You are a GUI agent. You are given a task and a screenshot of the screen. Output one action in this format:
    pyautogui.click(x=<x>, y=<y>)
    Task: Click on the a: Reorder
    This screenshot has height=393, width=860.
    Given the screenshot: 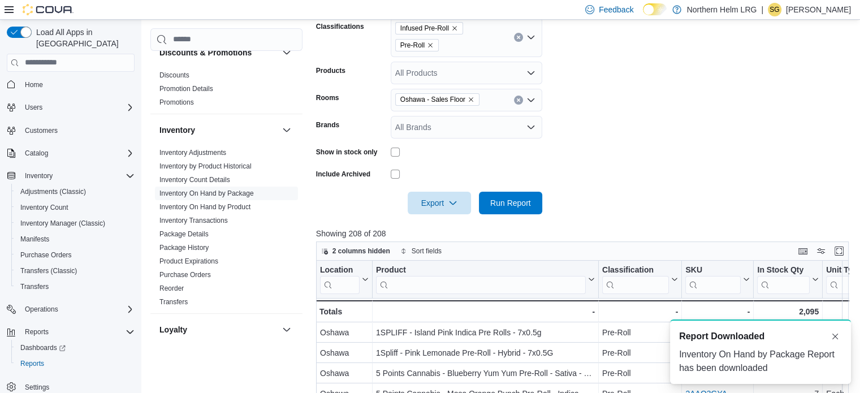 What is the action you would take?
    pyautogui.click(x=171, y=288)
    